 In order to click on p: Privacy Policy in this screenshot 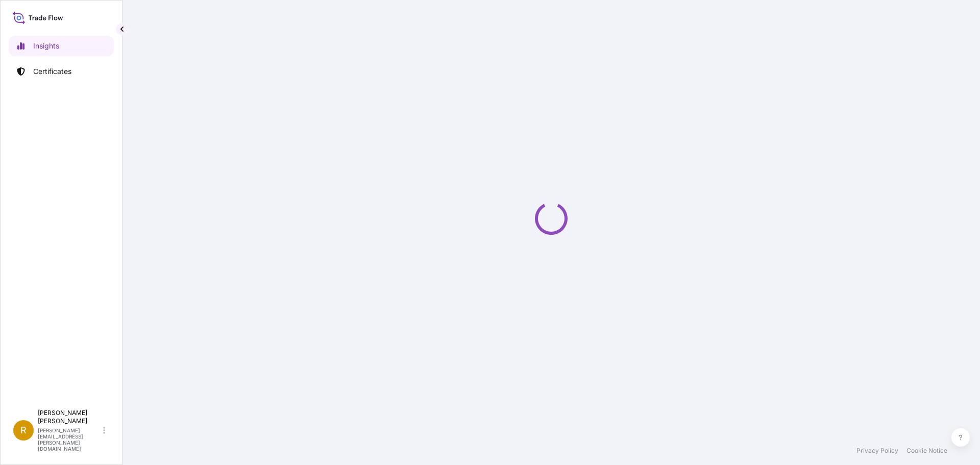, I will do `click(877, 451)`.